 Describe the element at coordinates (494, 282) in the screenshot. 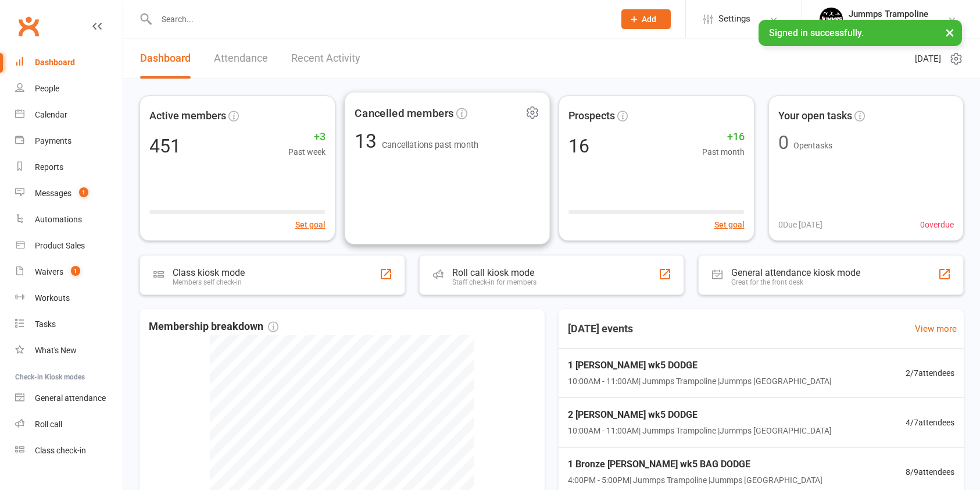

I see `div: Staff check-in for members` at that location.